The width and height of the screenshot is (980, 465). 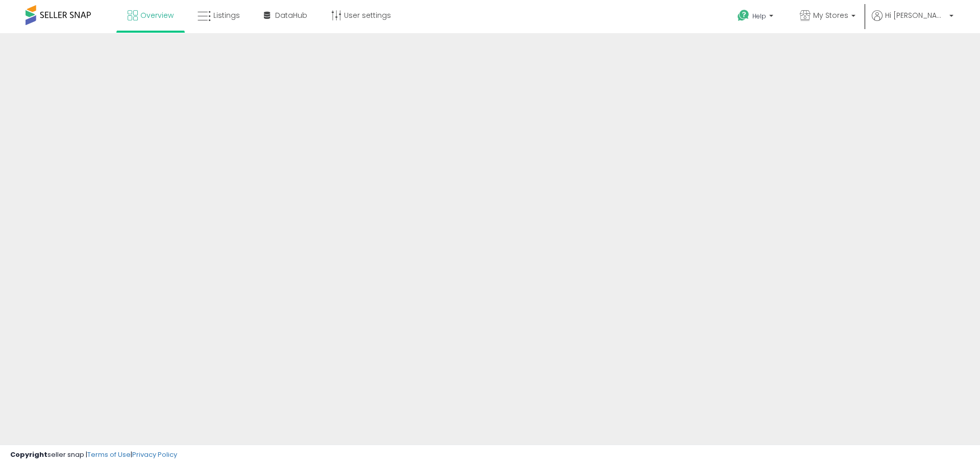 What do you see at coordinates (757, 17) in the screenshot?
I see `a: Help` at bounding box center [757, 17].